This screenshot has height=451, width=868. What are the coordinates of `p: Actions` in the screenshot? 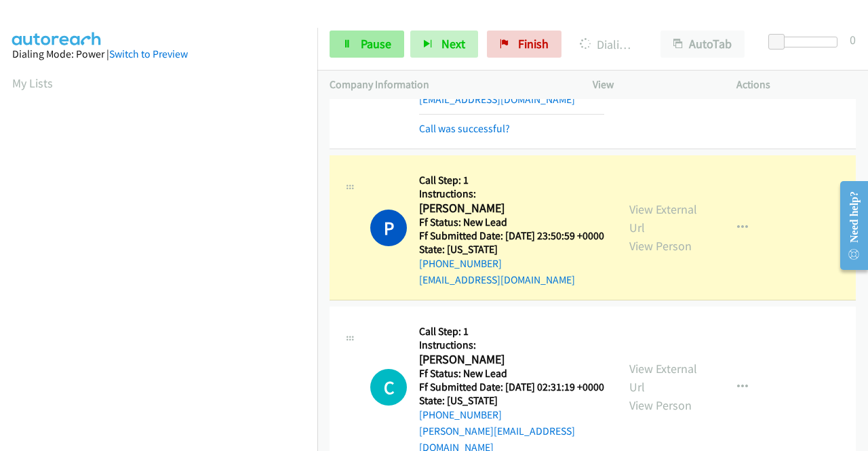 It's located at (796, 85).